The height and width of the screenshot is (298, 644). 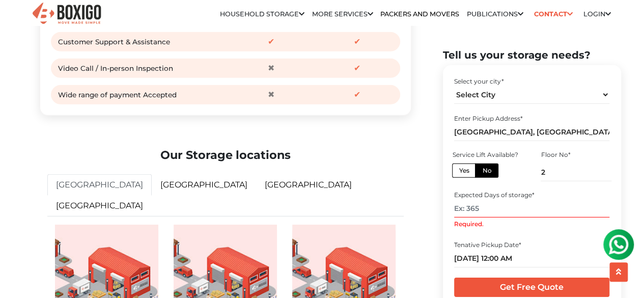 What do you see at coordinates (487, 170) in the screenshot?
I see `label: No` at bounding box center [487, 170].